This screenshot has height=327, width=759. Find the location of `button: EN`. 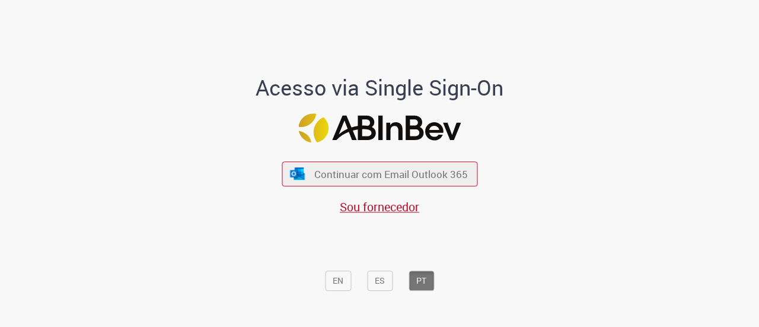

button: EN is located at coordinates (338, 281).